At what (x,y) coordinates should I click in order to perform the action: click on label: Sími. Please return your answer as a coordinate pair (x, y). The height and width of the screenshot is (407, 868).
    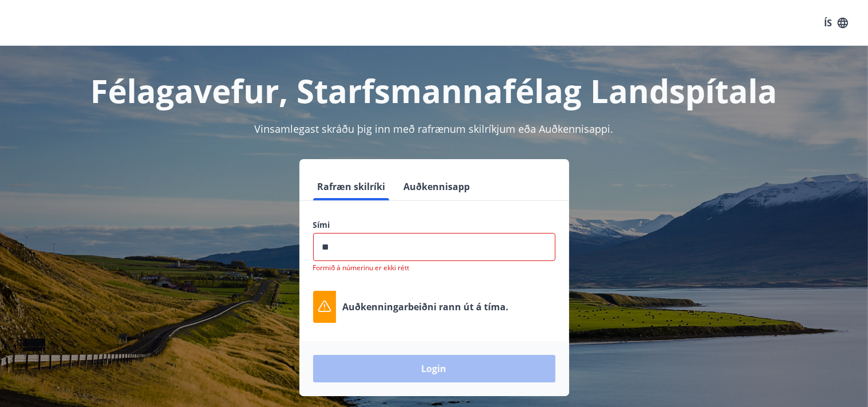
    Looking at the image, I should click on (435, 225).